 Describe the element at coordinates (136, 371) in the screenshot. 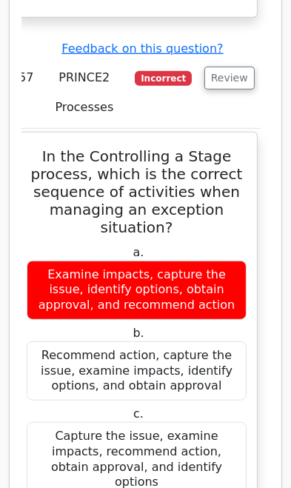

I see `div: Recommend action, capture the issue, examine impacts, identify options, and obtain approval` at that location.